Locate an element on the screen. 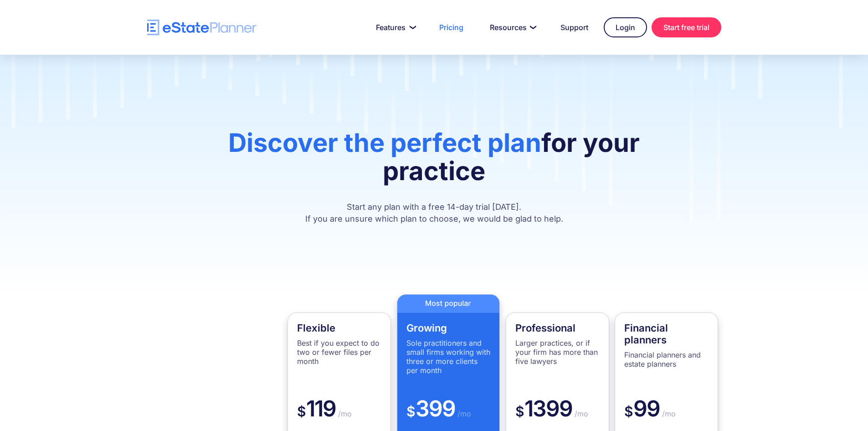  h4: Financial planners is located at coordinates (666, 334).